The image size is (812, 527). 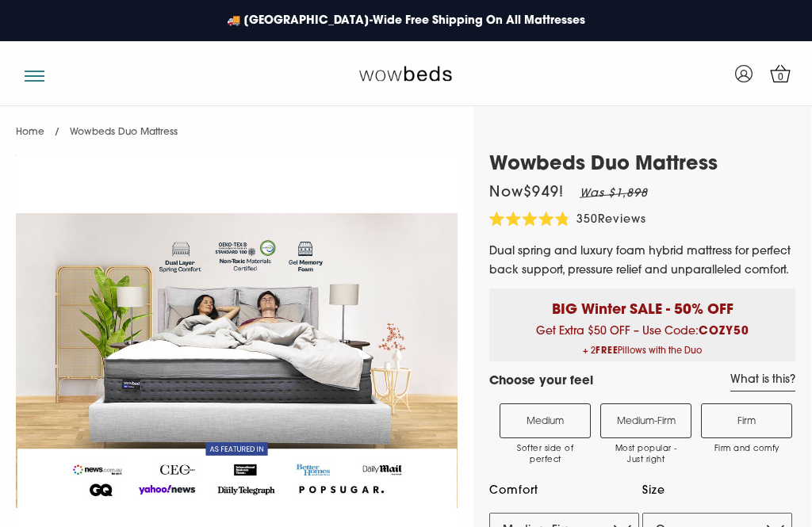 I want to click on label: Medium-Firm, so click(x=645, y=420).